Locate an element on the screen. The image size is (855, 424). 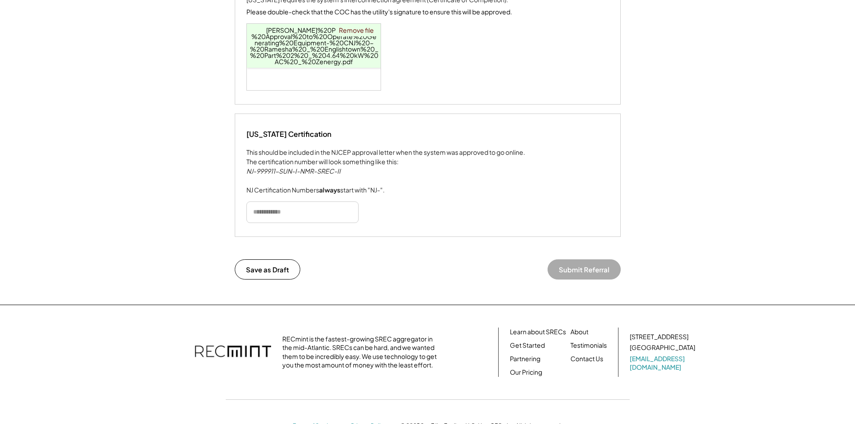
button: Submit Referral is located at coordinates (584, 269).